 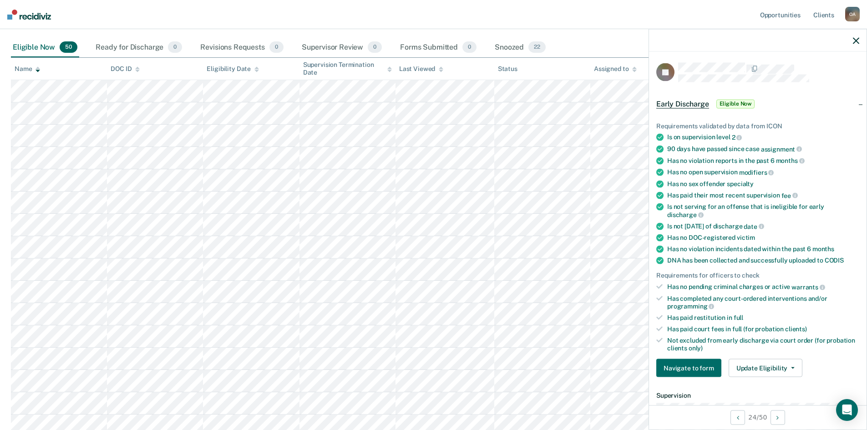 What do you see at coordinates (758, 104) in the screenshot?
I see `div: Early DischargeEligible Now` at bounding box center [758, 104].